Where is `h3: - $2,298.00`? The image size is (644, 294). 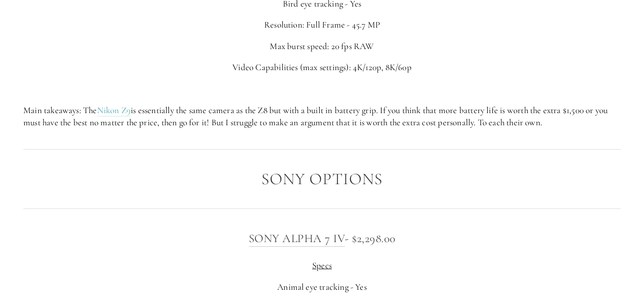
h3: - $2,298.00 is located at coordinates (322, 238).